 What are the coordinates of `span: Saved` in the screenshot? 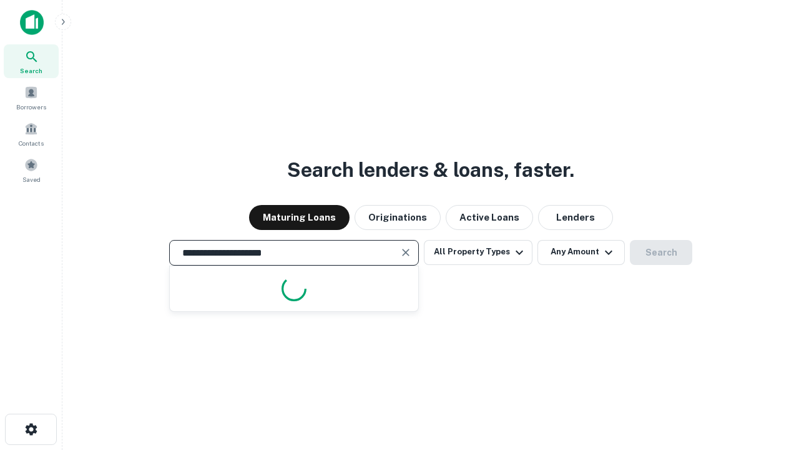 It's located at (31, 179).